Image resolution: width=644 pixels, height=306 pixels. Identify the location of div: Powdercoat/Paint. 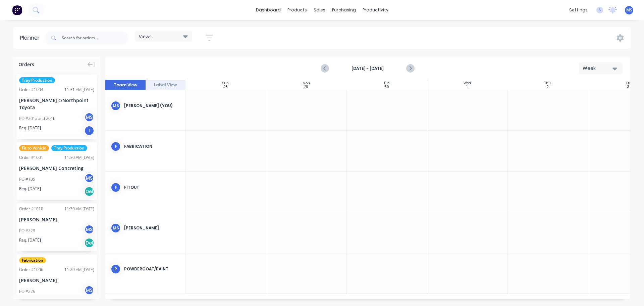
(152, 269).